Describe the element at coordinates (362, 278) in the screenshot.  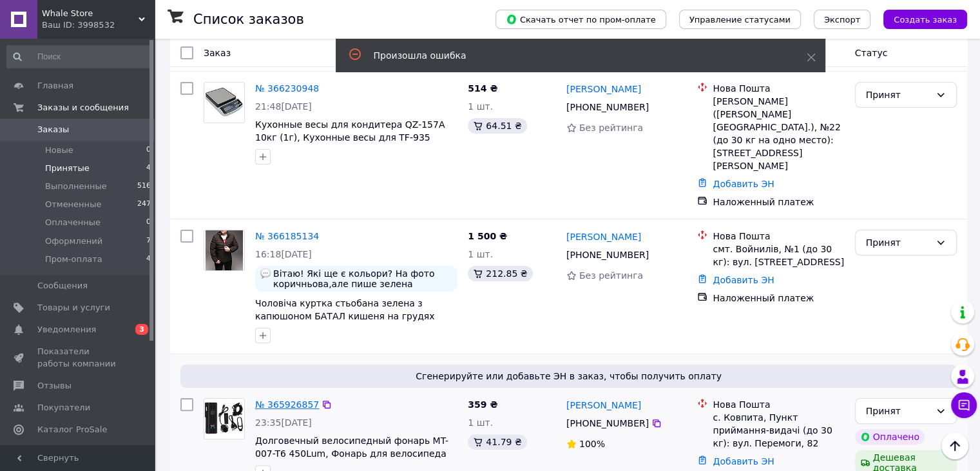
I see `span: Вітаю! Які ще є кольори? На фото коричньова,але пише зелена` at that location.